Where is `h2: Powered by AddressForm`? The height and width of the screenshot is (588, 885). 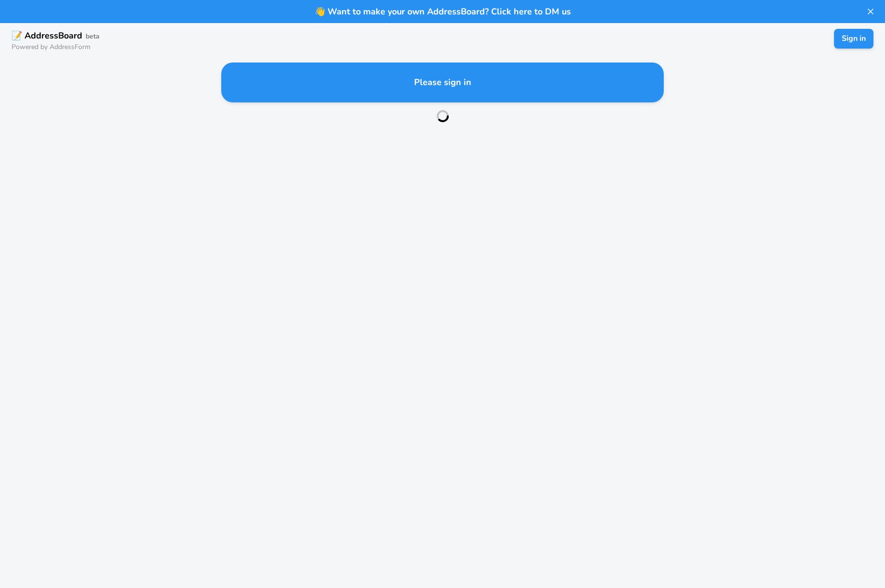
h2: Powered by AddressForm is located at coordinates (55, 47).